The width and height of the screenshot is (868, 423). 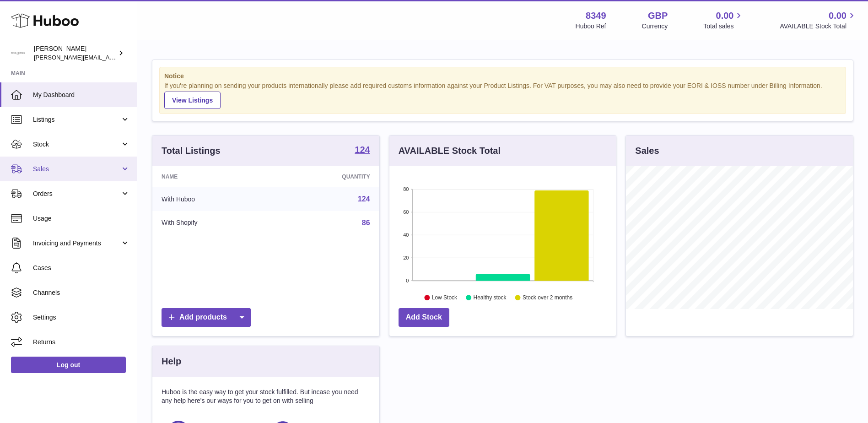 What do you see at coordinates (449, 151) in the screenshot?
I see `h3: AVAILABLE Stock Total` at bounding box center [449, 151].